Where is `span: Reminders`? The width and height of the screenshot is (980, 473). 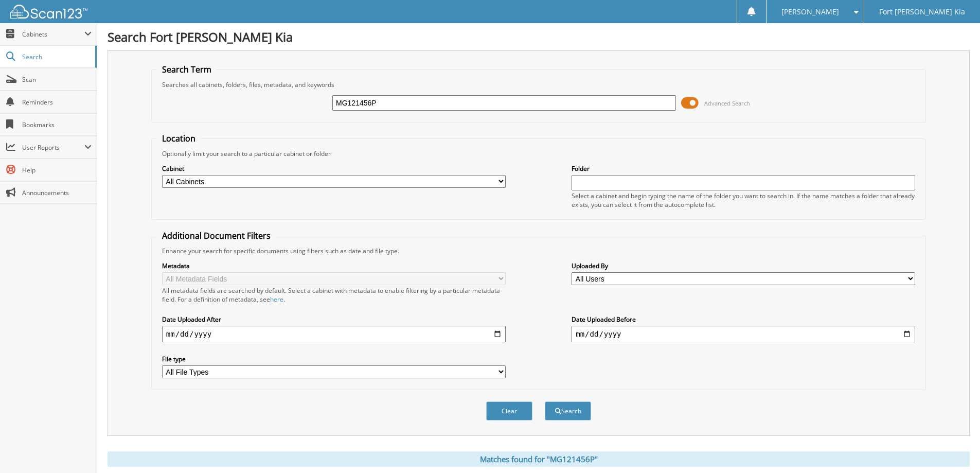
span: Reminders is located at coordinates (56, 102).